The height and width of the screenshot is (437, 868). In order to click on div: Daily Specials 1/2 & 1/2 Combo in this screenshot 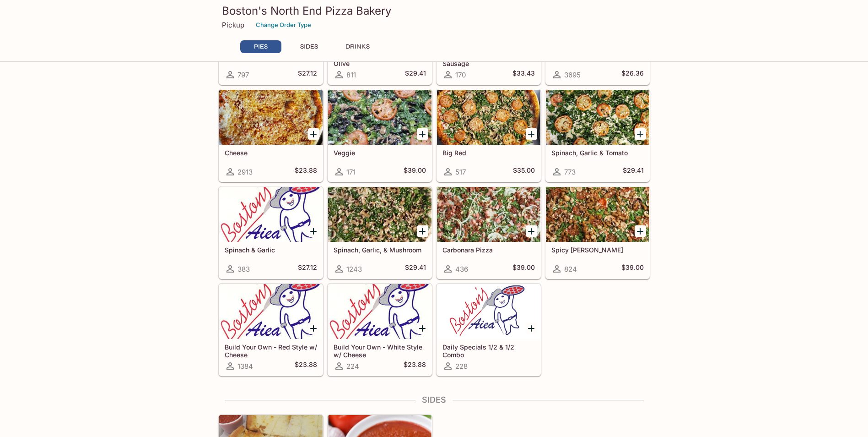, I will do `click(489, 312)`.